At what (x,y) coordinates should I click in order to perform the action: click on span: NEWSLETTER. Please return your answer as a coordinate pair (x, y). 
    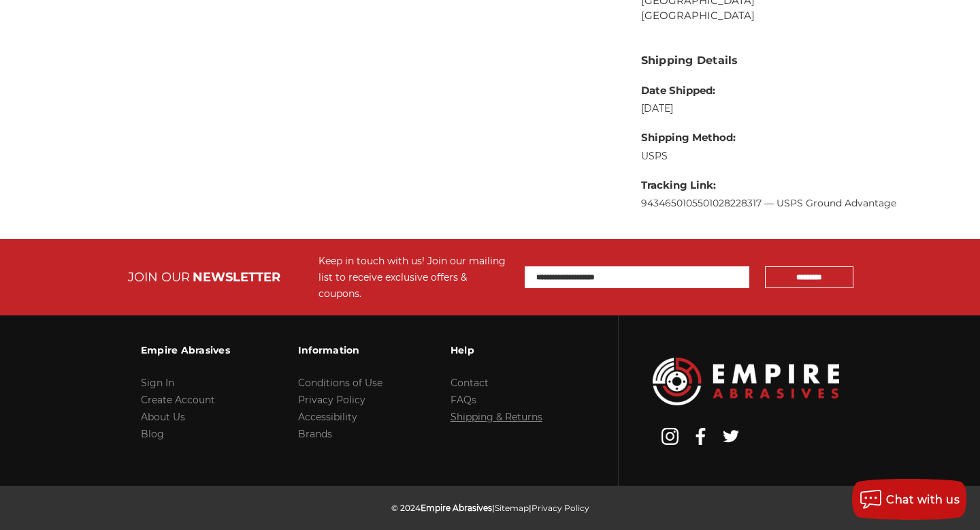
    Looking at the image, I should click on (236, 277).